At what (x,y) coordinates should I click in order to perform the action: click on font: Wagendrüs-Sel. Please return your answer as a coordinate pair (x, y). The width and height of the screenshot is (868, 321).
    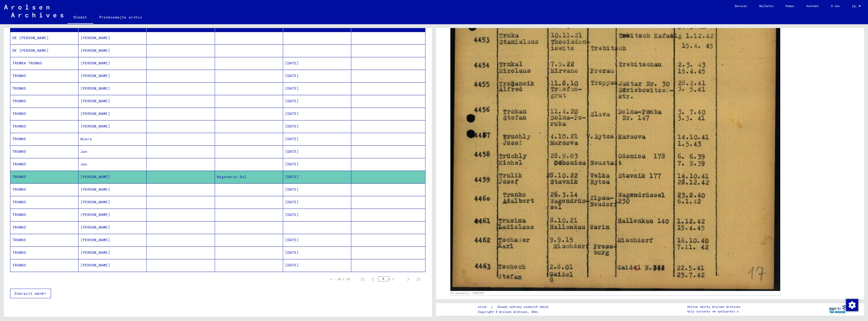
    Looking at the image, I should click on (232, 177).